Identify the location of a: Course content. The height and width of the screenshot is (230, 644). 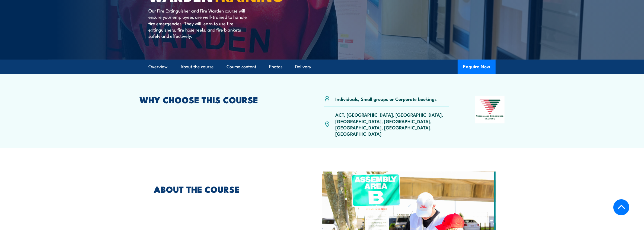
(242, 67).